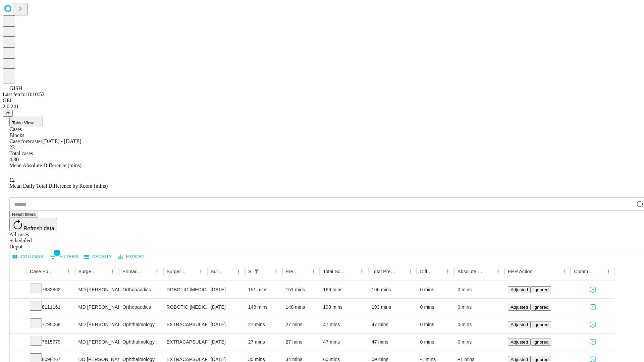 Image resolution: width=644 pixels, height=362 pixels. Describe the element at coordinates (217, 271) in the screenshot. I see `div: Surgery Date` at that location.